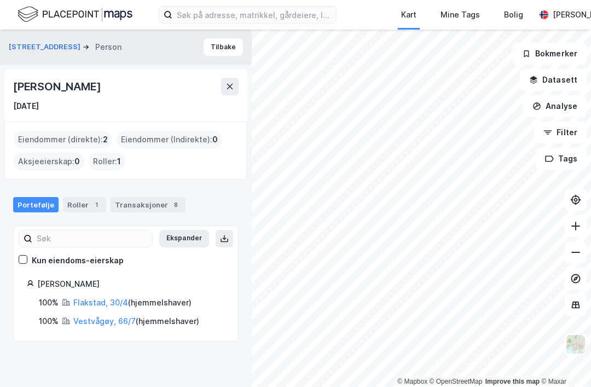  I want to click on button: Filter, so click(561, 133).